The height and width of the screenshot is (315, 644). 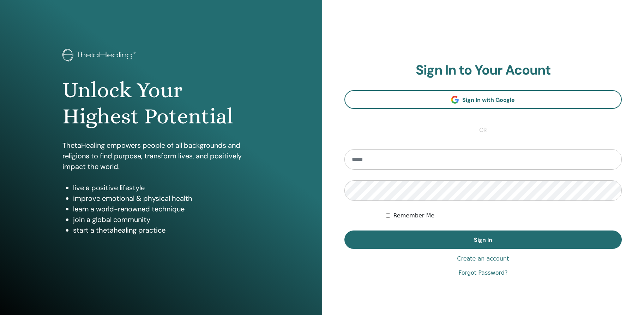 I want to click on span: Sign In, so click(x=483, y=240).